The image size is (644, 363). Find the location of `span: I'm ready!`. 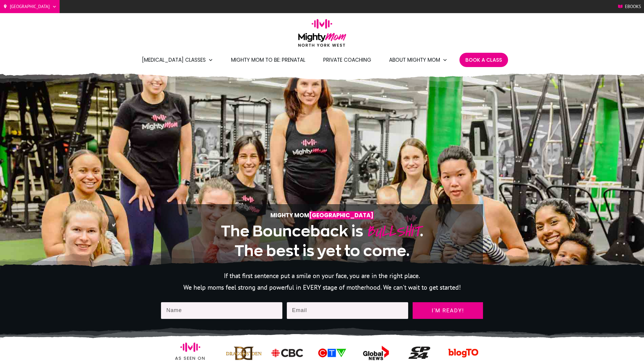

span: I'm ready! is located at coordinates (448, 311).